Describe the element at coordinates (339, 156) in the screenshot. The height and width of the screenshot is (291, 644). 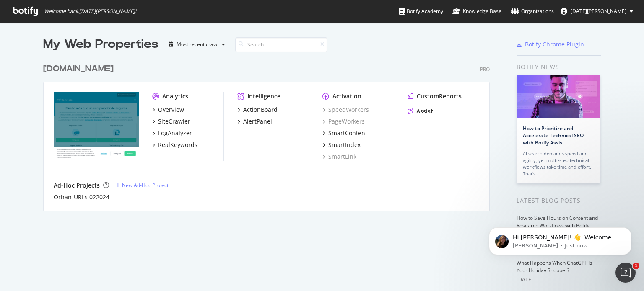
I see `div: SmartLink` at that location.